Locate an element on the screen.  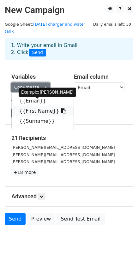
a: {{Email}} is located at coordinates (43, 101).